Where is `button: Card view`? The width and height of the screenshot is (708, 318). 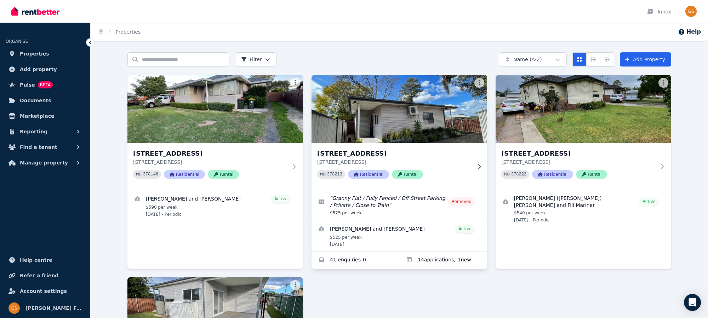
button: Card view is located at coordinates (580, 60).